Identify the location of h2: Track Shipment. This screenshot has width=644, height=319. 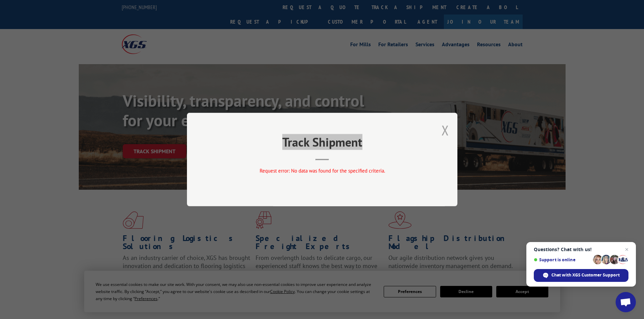
(322, 144).